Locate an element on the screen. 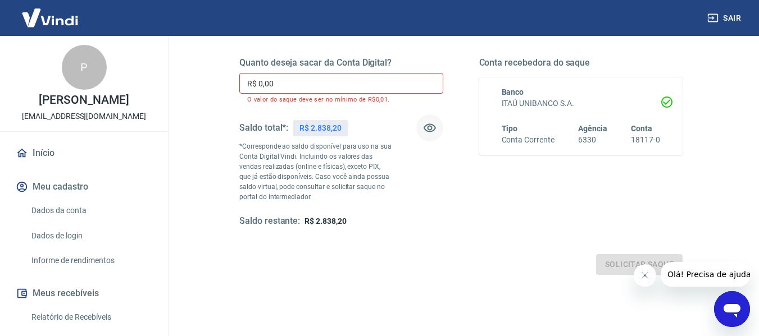 The height and width of the screenshot is (336, 759). h6: Conta Corrente is located at coordinates (528, 140).